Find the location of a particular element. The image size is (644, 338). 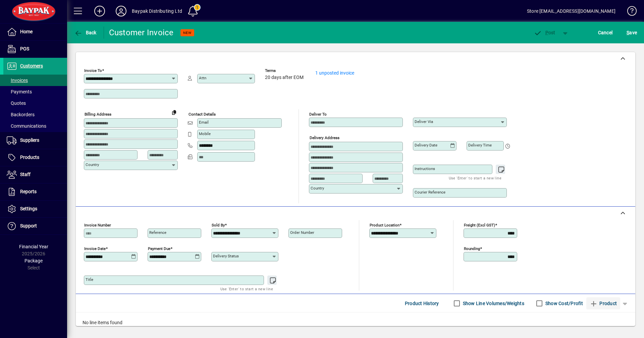

a: Support is located at coordinates (35, 226).